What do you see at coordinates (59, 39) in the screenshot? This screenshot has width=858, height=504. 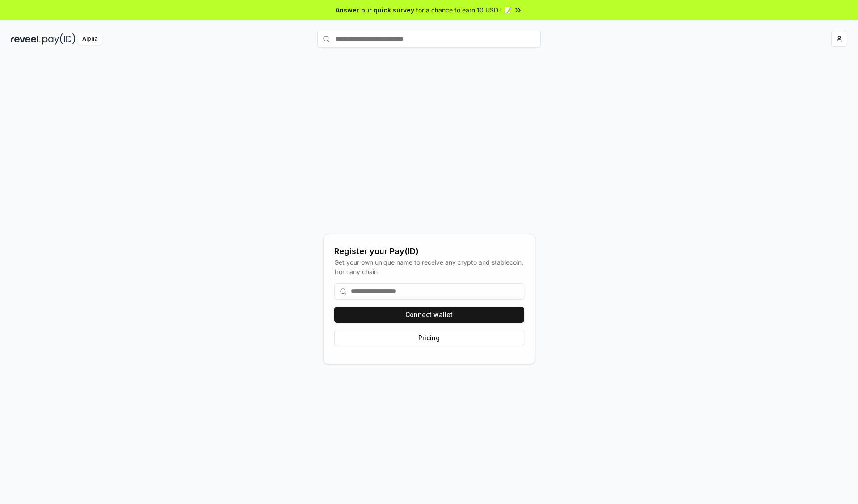 I see `img: pay_id` at bounding box center [59, 39].